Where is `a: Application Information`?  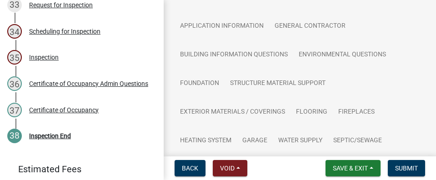 a: Application Information is located at coordinates (222, 26).